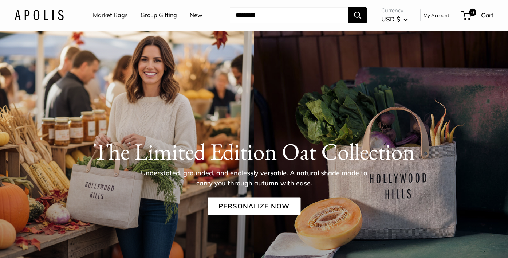 The width and height of the screenshot is (508, 258). I want to click on span: Cart, so click(487, 15).